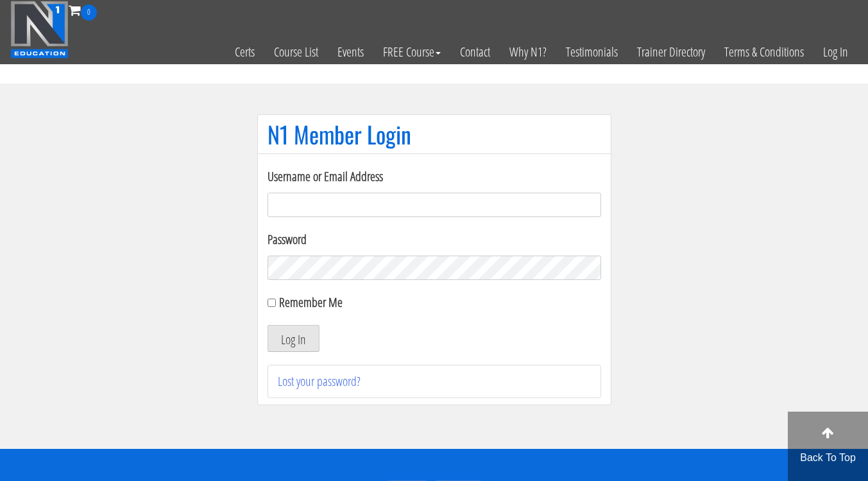  What do you see at coordinates (434, 239) in the screenshot?
I see `label: Password` at bounding box center [434, 239].